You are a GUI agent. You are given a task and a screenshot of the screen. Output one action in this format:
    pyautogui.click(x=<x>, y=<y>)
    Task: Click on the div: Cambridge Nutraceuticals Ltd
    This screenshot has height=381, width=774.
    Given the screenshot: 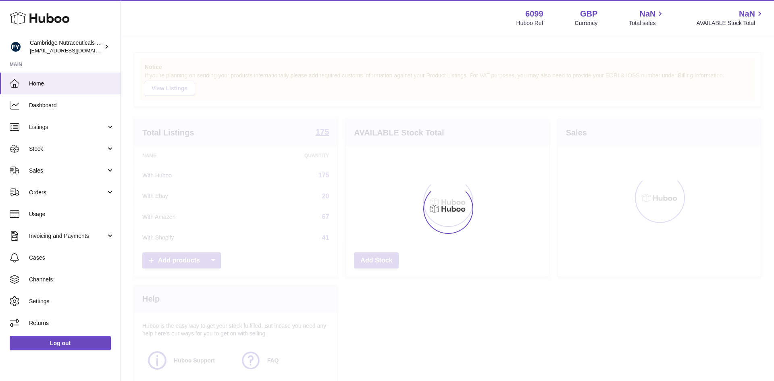 What is the action you would take?
    pyautogui.click(x=66, y=47)
    